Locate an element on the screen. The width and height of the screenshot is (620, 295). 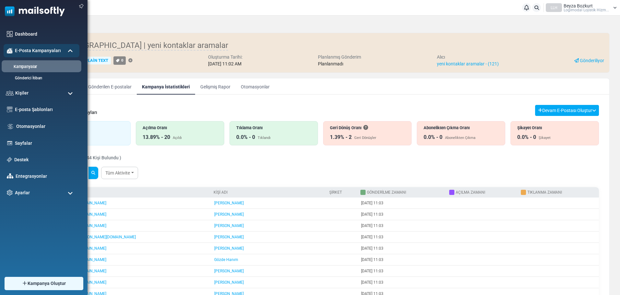
a: Kampanyalar is located at coordinates (41, 67).